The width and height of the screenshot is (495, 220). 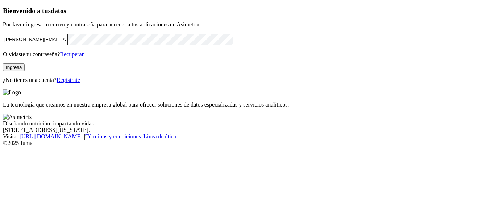 I want to click on div: Diseñando nutrición, impactando vidas., so click(x=248, y=124).